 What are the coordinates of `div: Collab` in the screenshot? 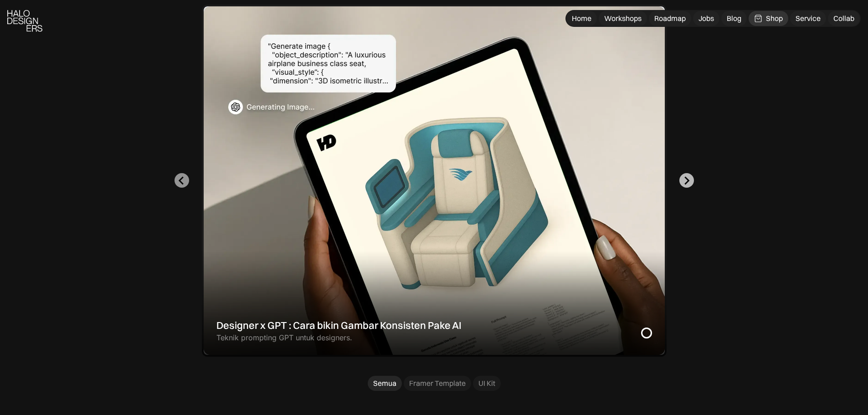 It's located at (844, 18).